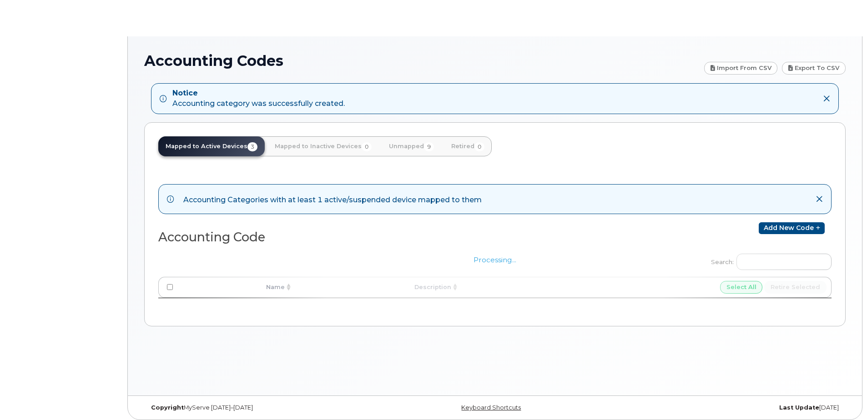 The image size is (867, 420). I want to click on strong: Last Update, so click(799, 407).